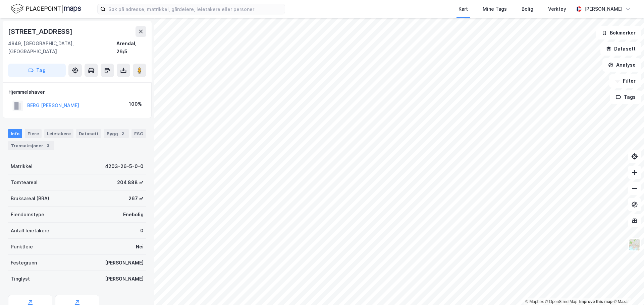 The height and width of the screenshot is (305, 644). Describe the element at coordinates (634, 245) in the screenshot. I see `img: Z` at that location.